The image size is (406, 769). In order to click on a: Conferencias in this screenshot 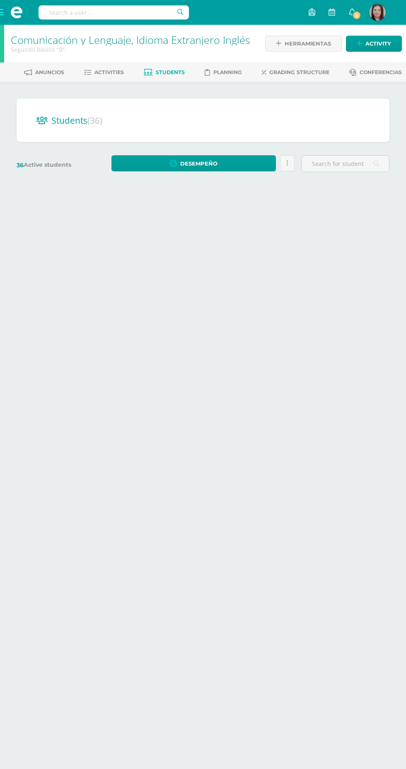, I will do `click(375, 72)`.